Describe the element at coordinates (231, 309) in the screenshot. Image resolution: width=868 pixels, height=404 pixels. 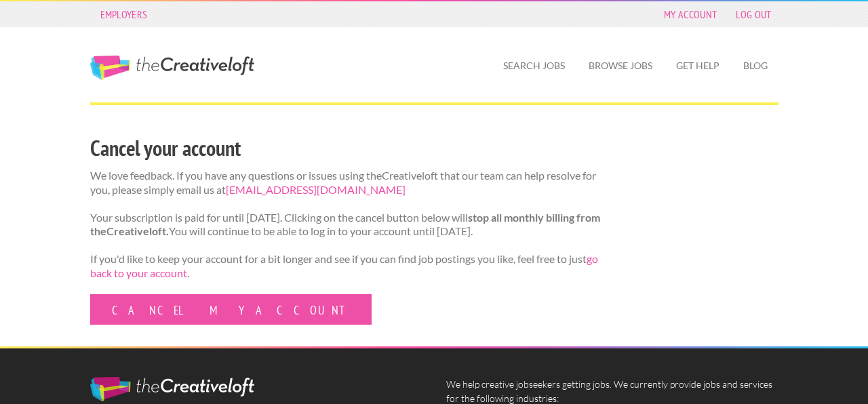
I see `a: Cancel my account` at that location.